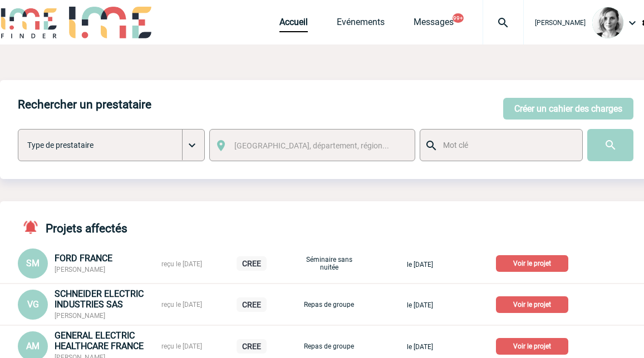  What do you see at coordinates (84, 258) in the screenshot?
I see `span: FORD FRANCE` at bounding box center [84, 258].